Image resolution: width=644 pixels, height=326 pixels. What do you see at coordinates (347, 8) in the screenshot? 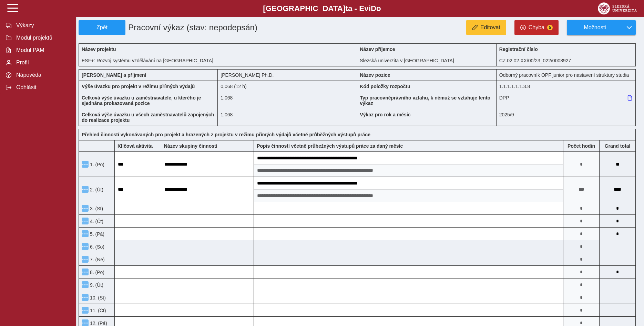
I see `span: t` at bounding box center [347, 8].